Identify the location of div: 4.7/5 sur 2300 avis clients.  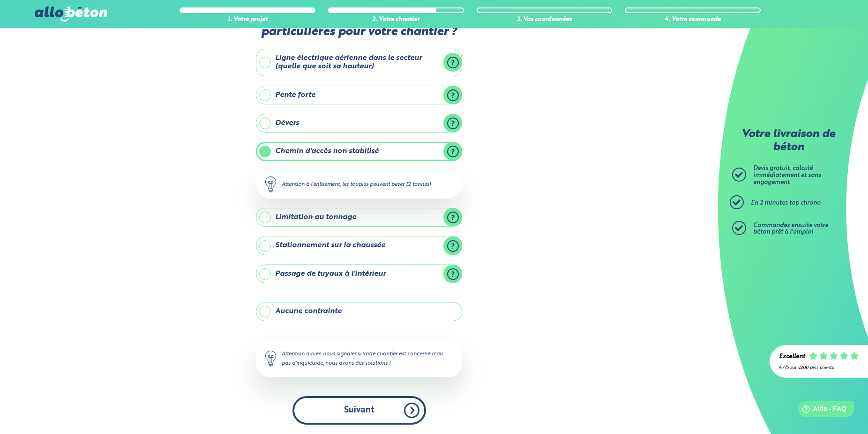
(819, 368).